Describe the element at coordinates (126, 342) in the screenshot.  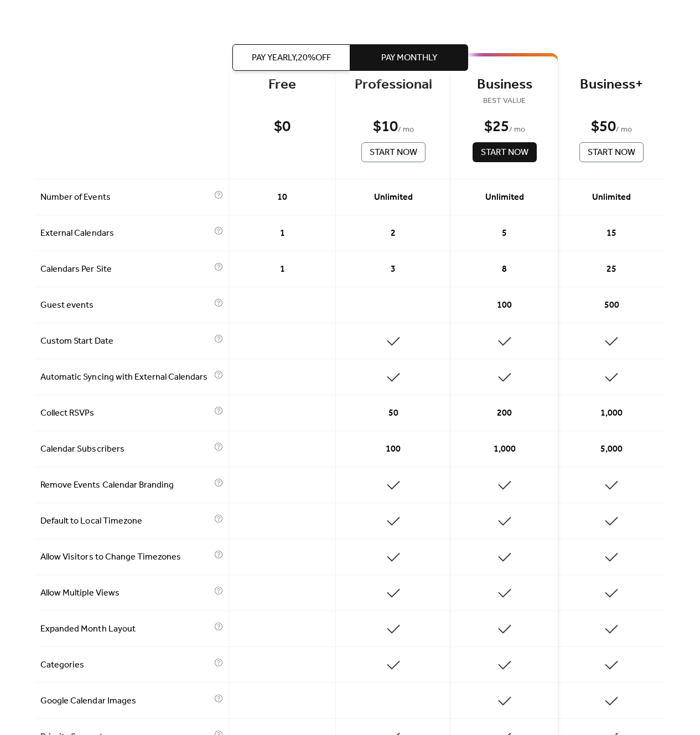
I see `span: Custom Start Date` at that location.